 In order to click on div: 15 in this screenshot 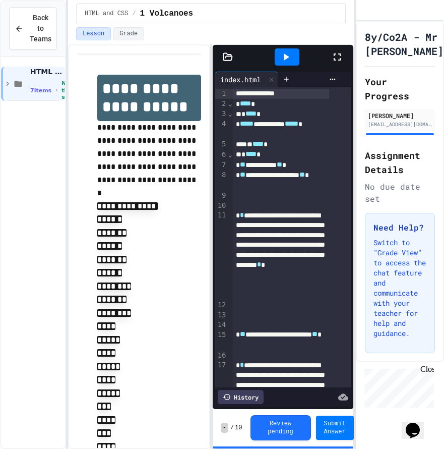, I will do `click(221, 340)`.